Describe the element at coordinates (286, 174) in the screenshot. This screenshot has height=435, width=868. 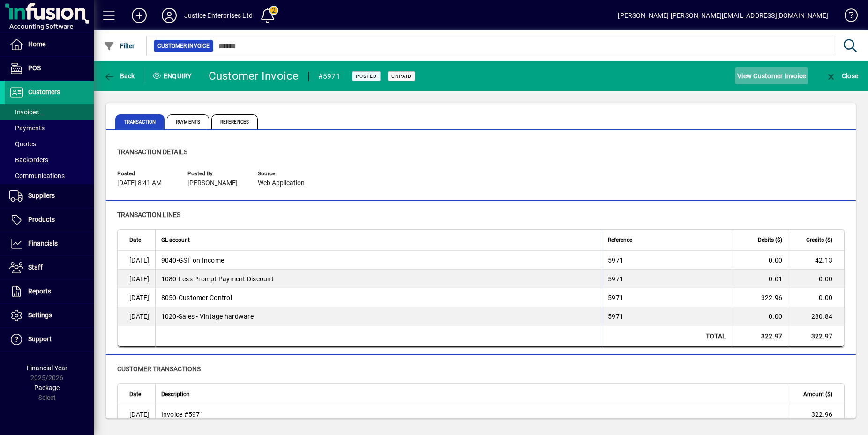
I see `span: Source` at that location.